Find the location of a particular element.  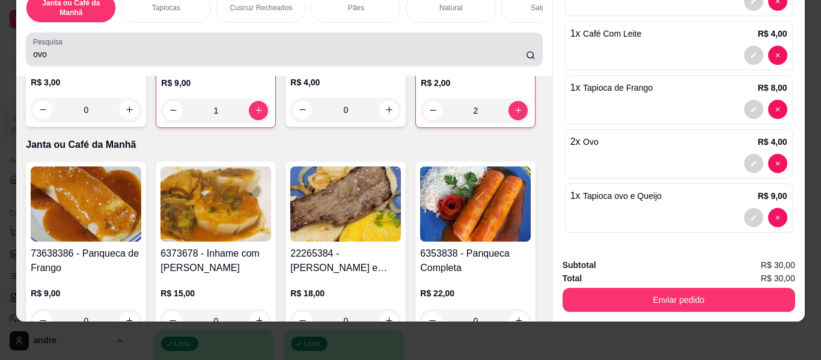

p: R$ 3,00 is located at coordinates (86, 82).